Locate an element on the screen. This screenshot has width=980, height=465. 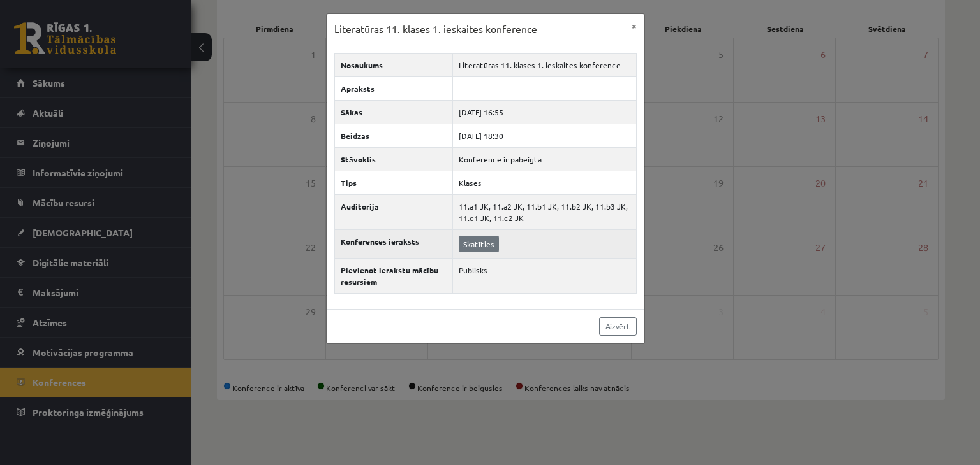
th: Beidzas is located at coordinates (393, 136).